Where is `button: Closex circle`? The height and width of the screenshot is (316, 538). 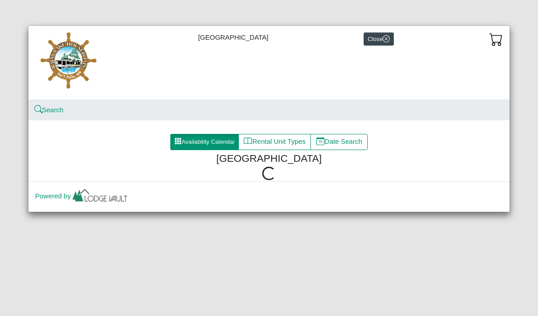
button: Closex circle is located at coordinates (378, 39).